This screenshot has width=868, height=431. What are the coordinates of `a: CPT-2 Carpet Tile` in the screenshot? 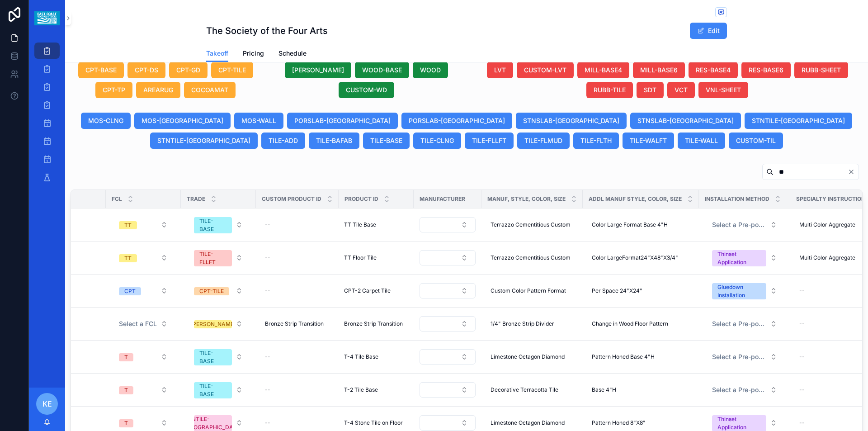 It's located at (376, 291).